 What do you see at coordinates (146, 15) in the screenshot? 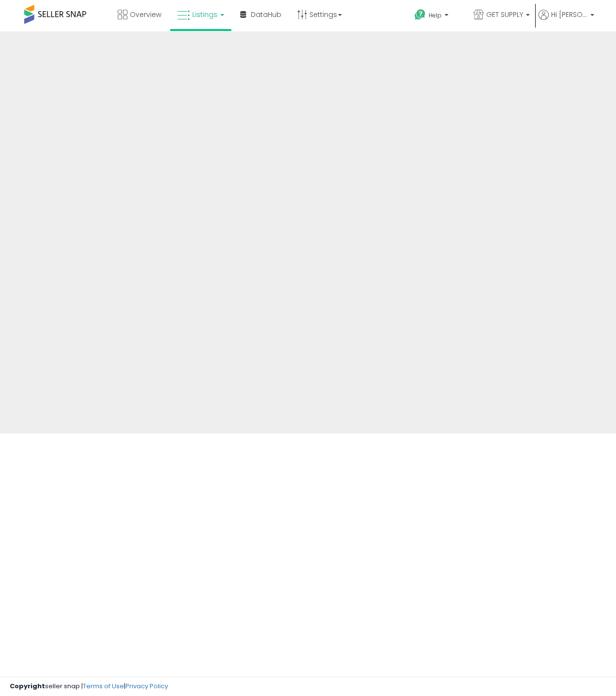
I see `span: Overview` at bounding box center [146, 15].